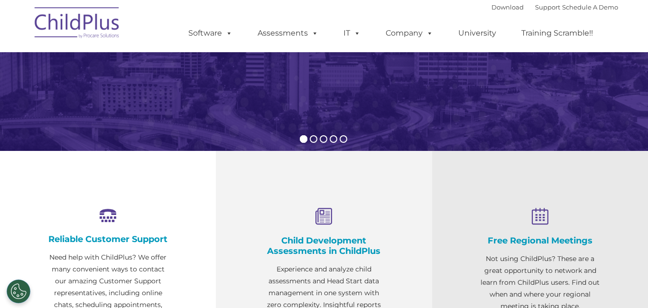 This screenshot has width=648, height=308. Describe the element at coordinates (210, 33) in the screenshot. I see `a: Software` at that location.